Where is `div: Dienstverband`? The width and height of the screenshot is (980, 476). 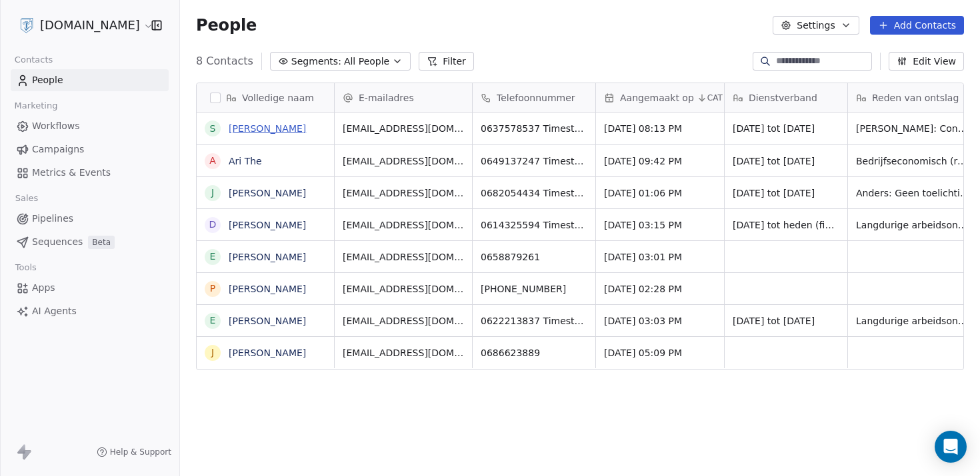
div: Dienstverband is located at coordinates (786, 97).